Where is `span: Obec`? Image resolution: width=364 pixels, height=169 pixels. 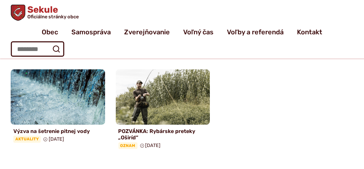 span: Obec is located at coordinates (50, 32).